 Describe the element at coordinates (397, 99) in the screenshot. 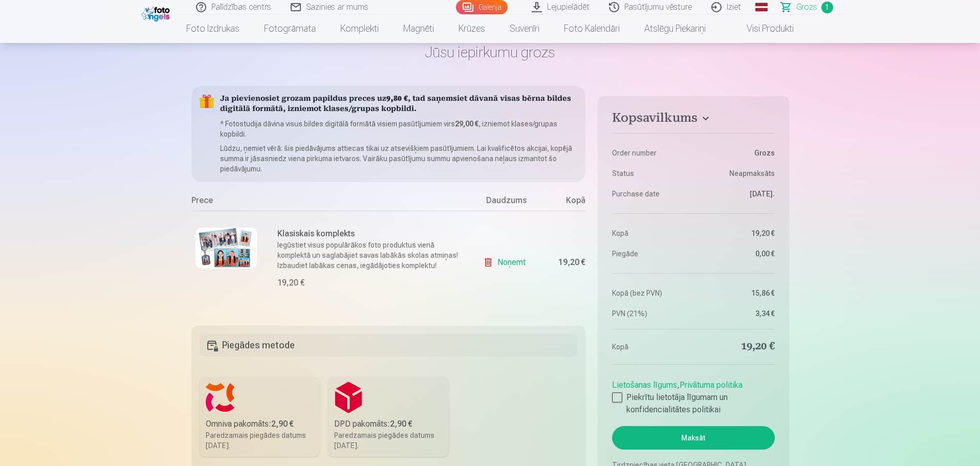

I see `b: 9,80 €` at that location.